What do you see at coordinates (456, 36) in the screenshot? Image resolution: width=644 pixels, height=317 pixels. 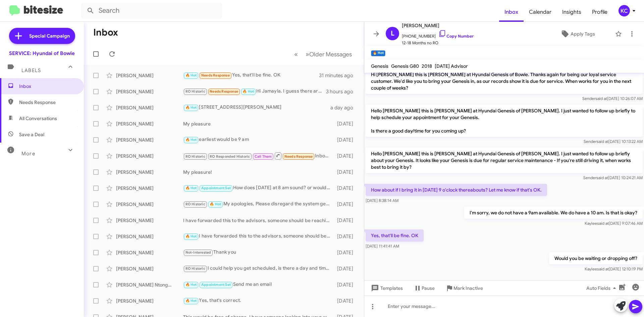 I see `a: Copy Number` at bounding box center [456, 36].